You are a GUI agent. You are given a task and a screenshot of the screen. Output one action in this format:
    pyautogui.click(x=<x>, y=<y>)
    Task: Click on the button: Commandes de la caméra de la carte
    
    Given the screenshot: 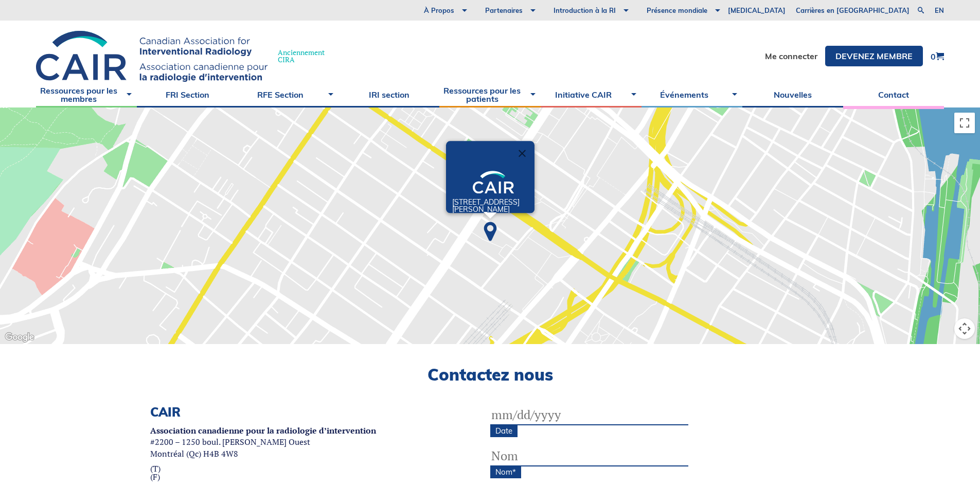 What is the action you would take?
    pyautogui.click(x=964, y=329)
    